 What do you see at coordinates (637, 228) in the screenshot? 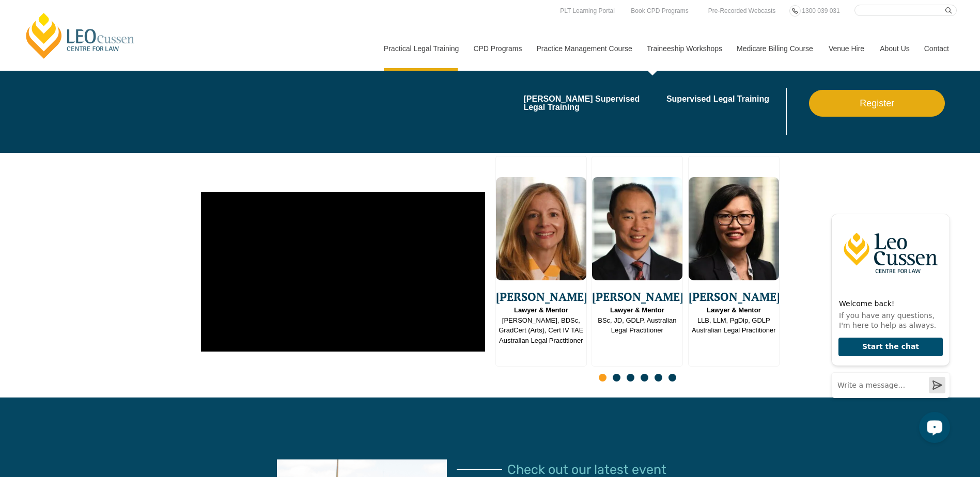
I see `img: Robin Huang` at bounding box center [637, 228].